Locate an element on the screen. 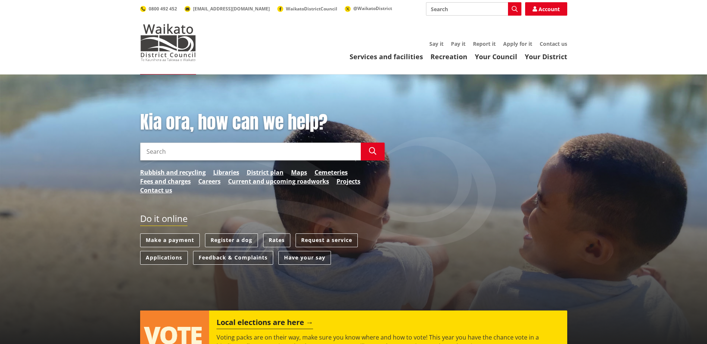  a: 0800 492 452 is located at coordinates (158, 9).